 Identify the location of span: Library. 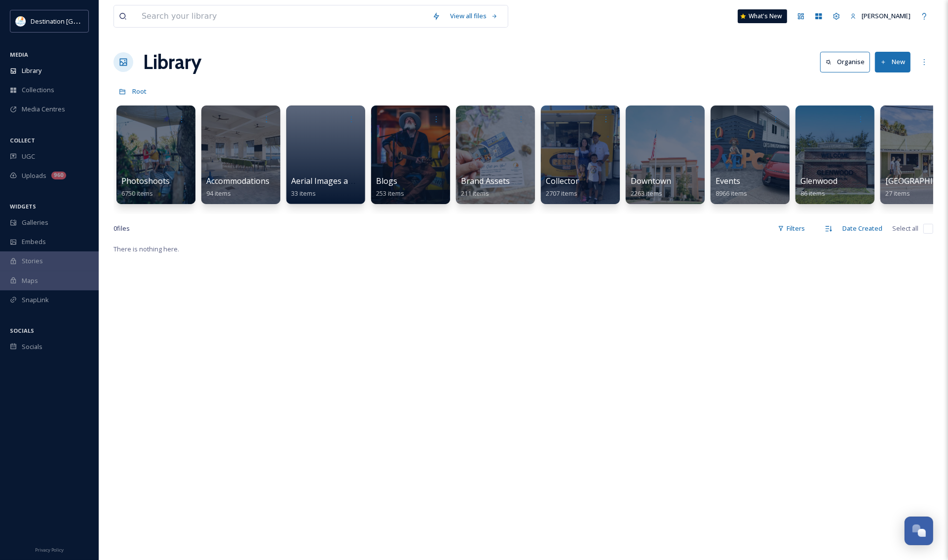
(31, 71).